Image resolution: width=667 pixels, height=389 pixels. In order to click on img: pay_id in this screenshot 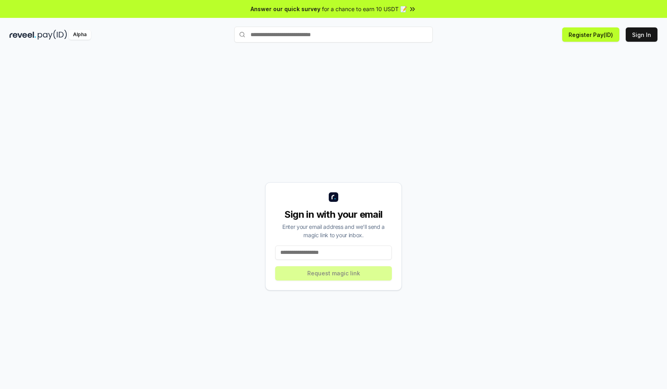, I will do `click(52, 35)`.